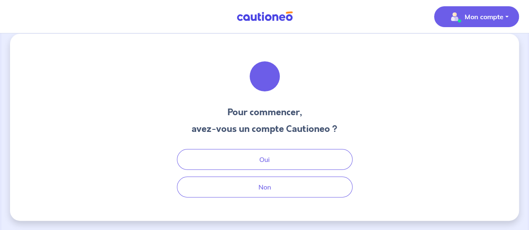 The height and width of the screenshot is (230, 529). Describe the element at coordinates (265, 77) in the screenshot. I see `img: illu_welcome.svg` at that location.